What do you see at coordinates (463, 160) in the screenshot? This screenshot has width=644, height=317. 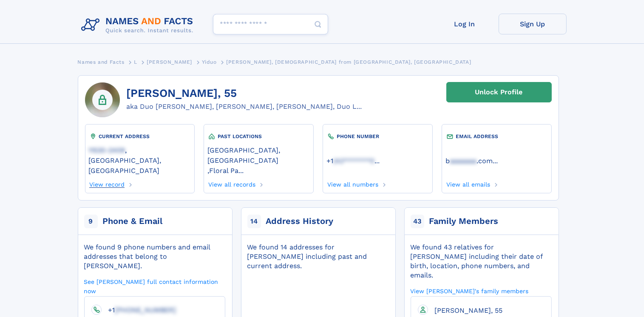 I see `span: aaaaaaa` at bounding box center [463, 160].